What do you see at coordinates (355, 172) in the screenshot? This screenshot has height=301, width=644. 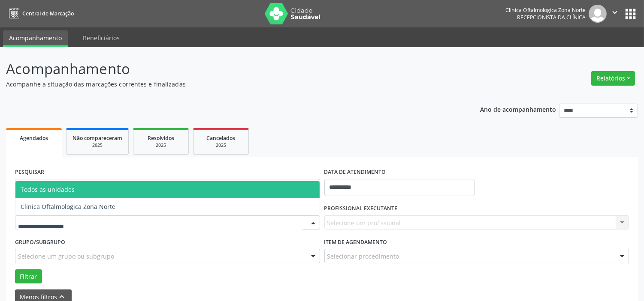 I see `label: DATA DE ATENDIMENTO` at bounding box center [355, 172].